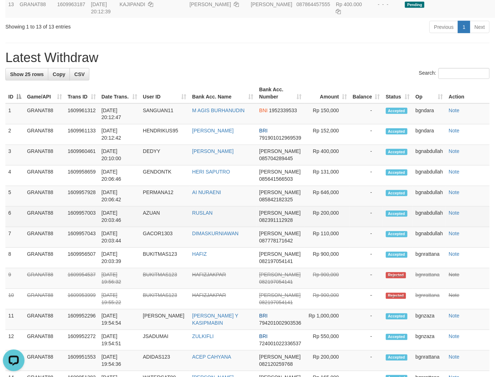 The height and width of the screenshot is (377, 495). I want to click on span: Copy 085704289445 to clipboard, so click(276, 159).